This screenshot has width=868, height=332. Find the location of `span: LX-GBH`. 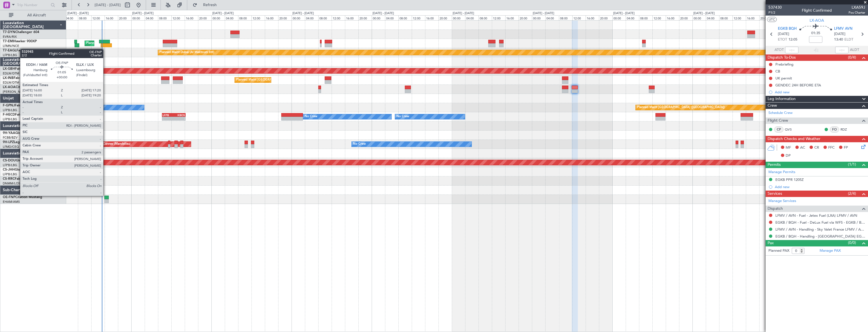

span: LX-GBH is located at coordinates (9, 69).